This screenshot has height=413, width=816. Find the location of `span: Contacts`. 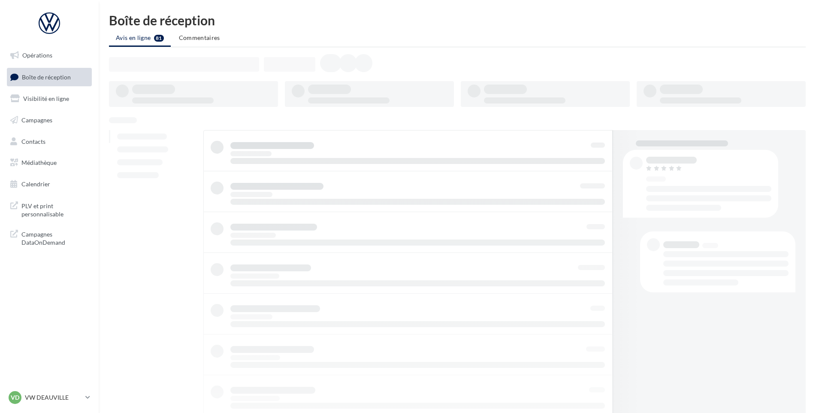

span: Contacts is located at coordinates (33, 141).